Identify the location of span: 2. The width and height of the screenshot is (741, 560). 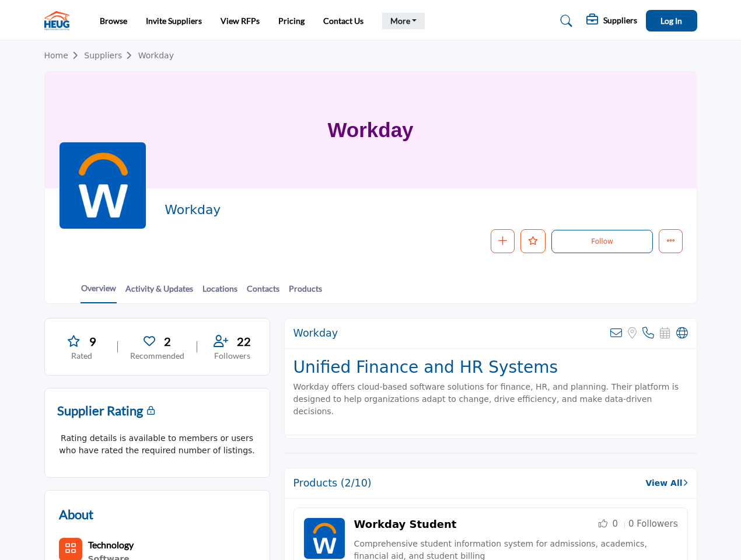
(167, 341).